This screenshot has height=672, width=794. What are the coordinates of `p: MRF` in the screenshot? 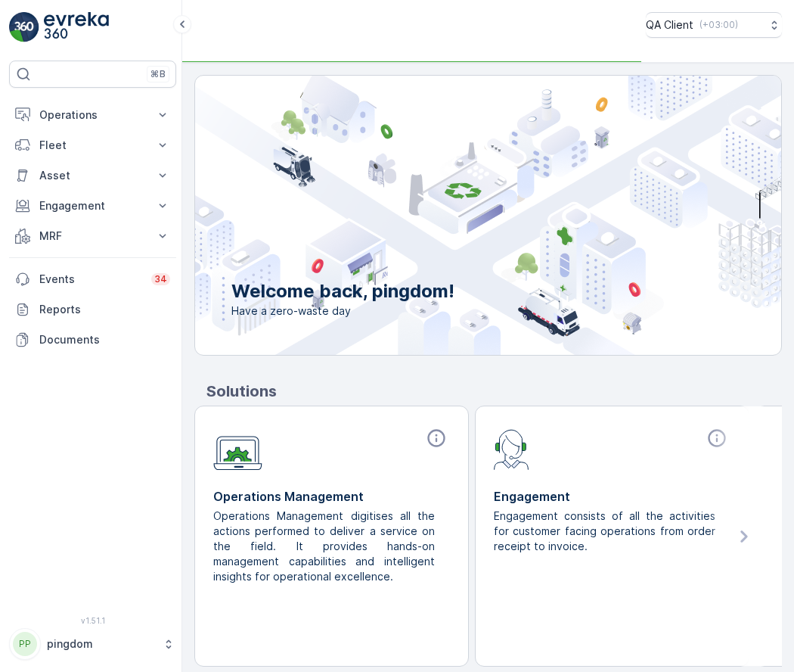 It's located at (92, 236).